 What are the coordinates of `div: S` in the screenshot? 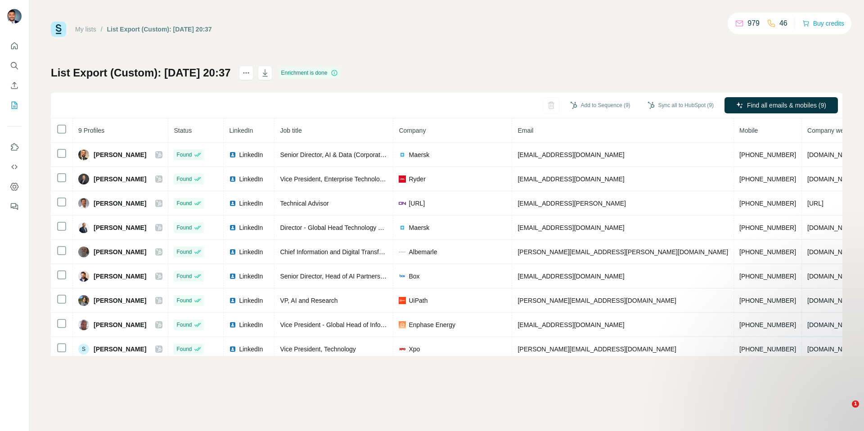 It's located at (84, 349).